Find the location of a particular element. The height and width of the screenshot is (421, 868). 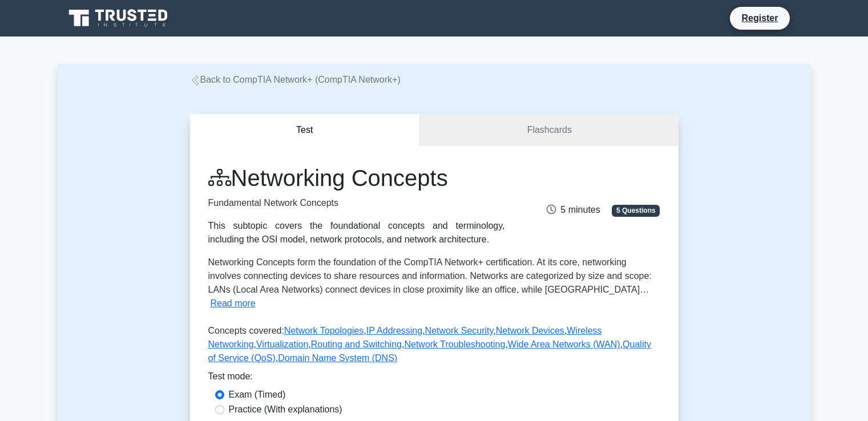

a: Virtualization is located at coordinates (282, 344).